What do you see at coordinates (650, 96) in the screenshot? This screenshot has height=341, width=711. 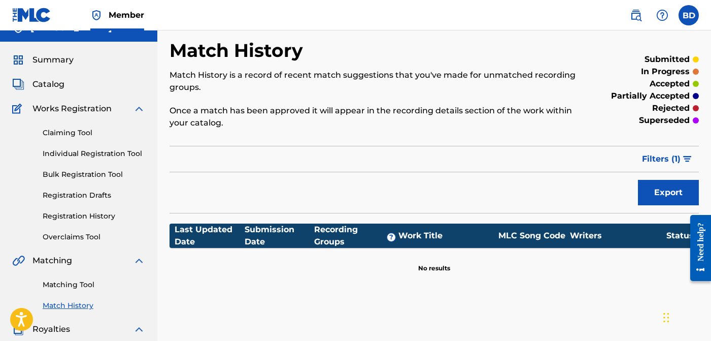 I see `p: partially accepted` at bounding box center [650, 96].